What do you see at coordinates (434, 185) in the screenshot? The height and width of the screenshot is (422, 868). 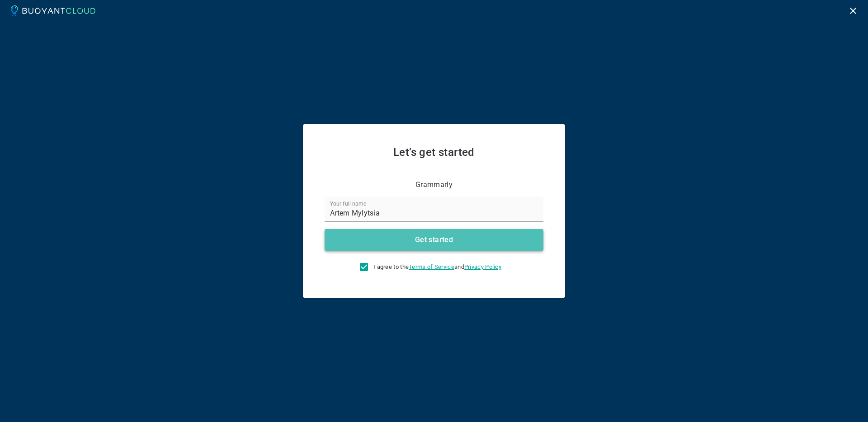 I see `p: Grammarly` at bounding box center [434, 185].